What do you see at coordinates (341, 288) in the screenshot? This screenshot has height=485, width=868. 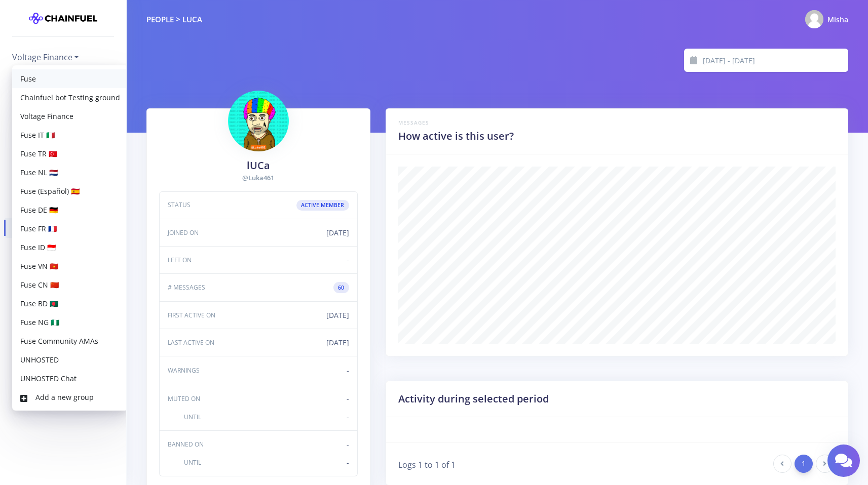 I see `span: 60` at bounding box center [341, 288].